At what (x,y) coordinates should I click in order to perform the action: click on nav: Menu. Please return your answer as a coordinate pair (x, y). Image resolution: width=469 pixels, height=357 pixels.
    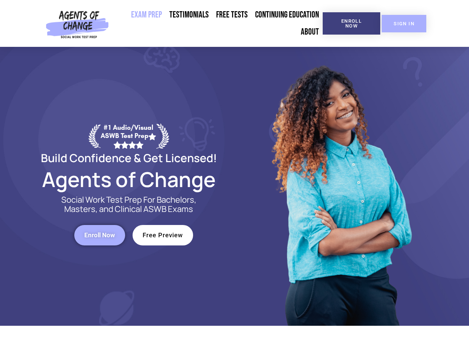
    Looking at the image, I should click on (217, 23).